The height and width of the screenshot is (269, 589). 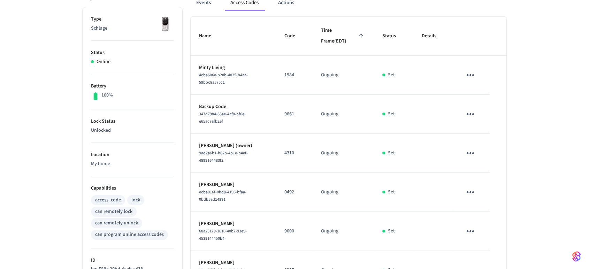 What do you see at coordinates (223, 235) in the screenshot?
I see `span: 68a23179-1610-40b7-93e9-4539144450b4` at bounding box center [223, 235].